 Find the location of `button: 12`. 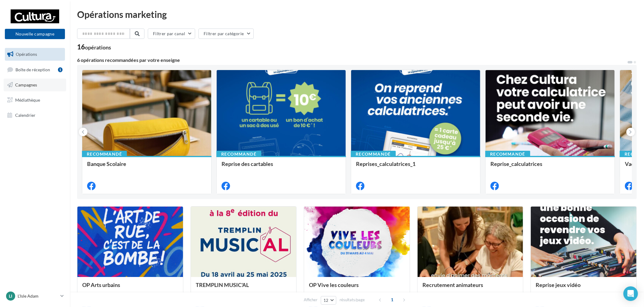

button: 12 is located at coordinates (328, 300).